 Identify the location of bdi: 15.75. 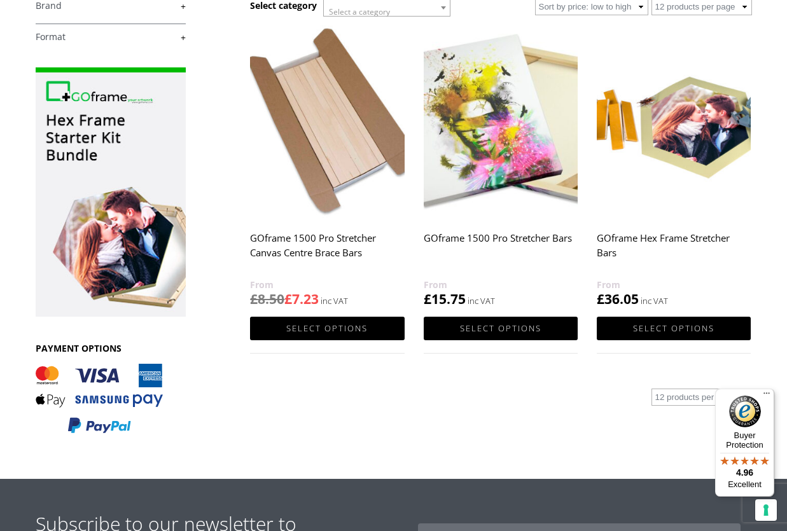
(445, 299).